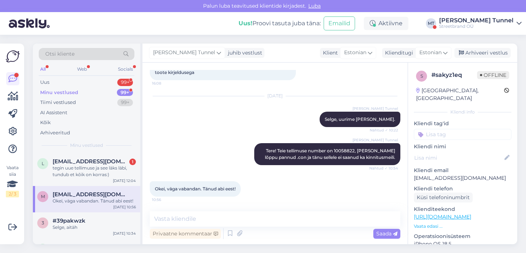  What do you see at coordinates (398, 53) in the screenshot?
I see `div: Klienditugi` at bounding box center [398, 53].